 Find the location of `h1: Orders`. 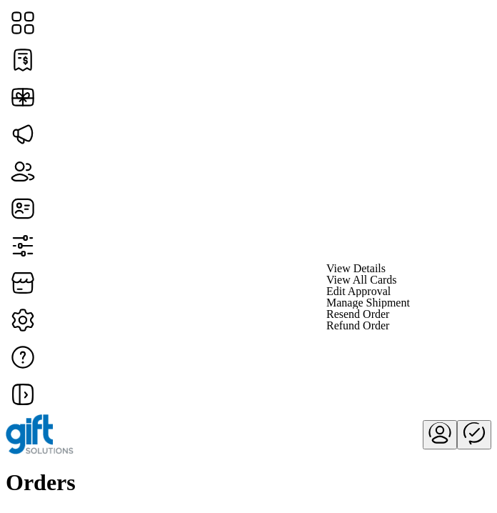

h1: Orders is located at coordinates (249, 482).